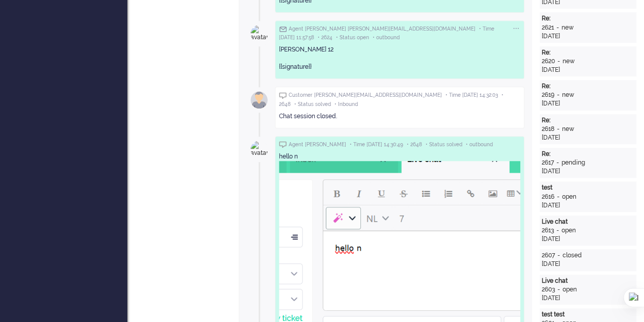 This screenshot has width=644, height=322. I want to click on div: Chat session closed., so click(399, 116).